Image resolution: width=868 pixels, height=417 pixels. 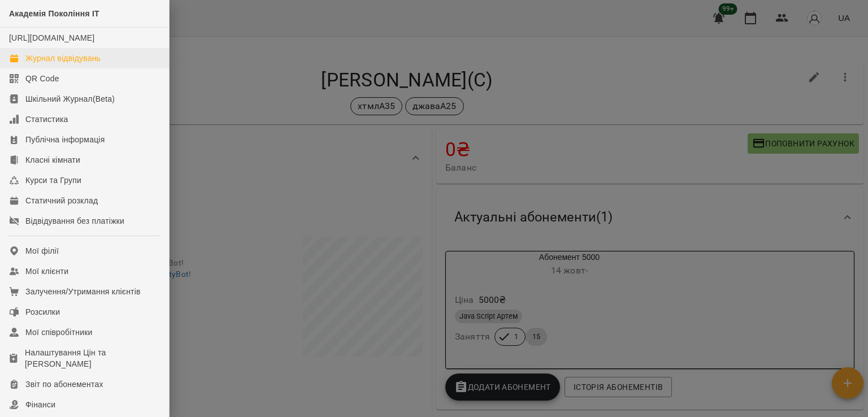 I want to click on div: Статичний розклад, so click(x=61, y=201).